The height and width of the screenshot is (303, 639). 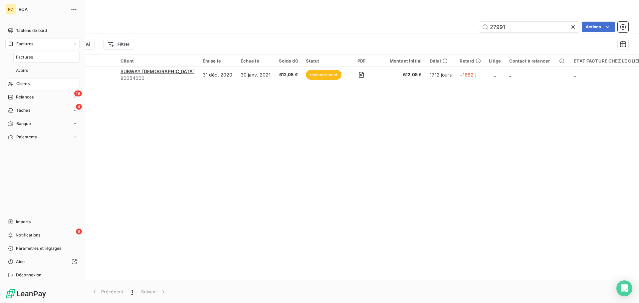 I want to click on span: Avoirs, so click(x=22, y=71).